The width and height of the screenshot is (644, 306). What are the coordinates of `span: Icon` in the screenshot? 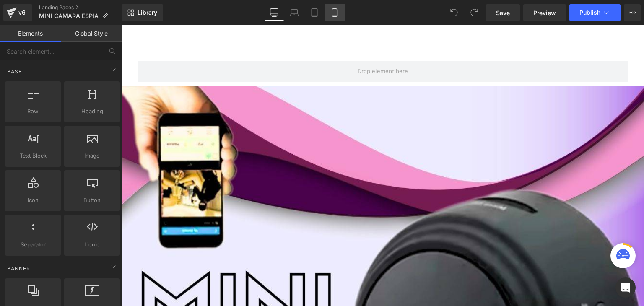 It's located at (33, 200).